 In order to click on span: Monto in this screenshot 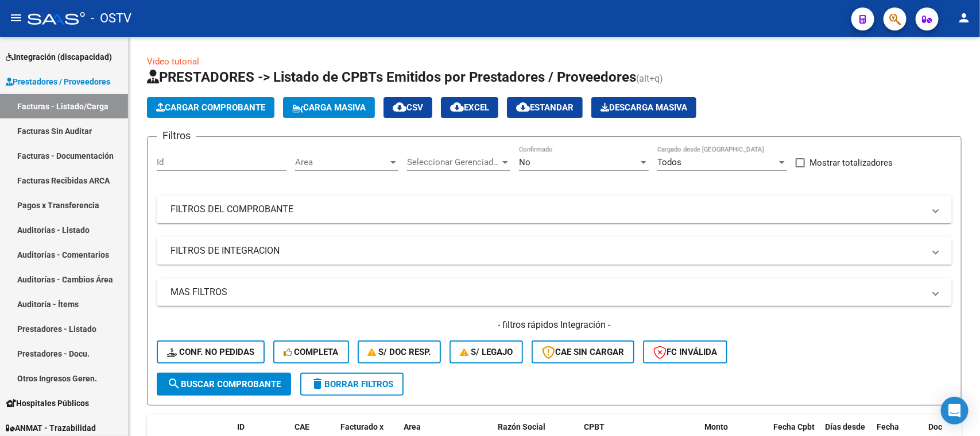, I will do `click(716, 426)`.